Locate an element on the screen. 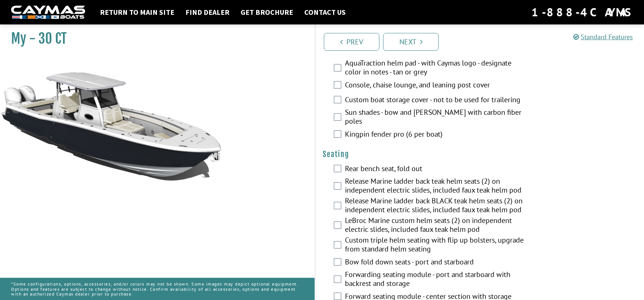 The image size is (644, 300). a: Get Brochure is located at coordinates (267, 12).